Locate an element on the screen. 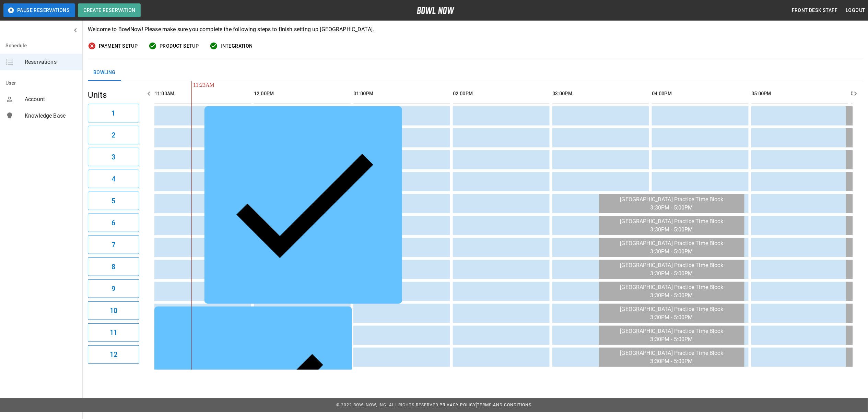 This screenshot has height=419, width=868. span: Integration is located at coordinates (236, 46).